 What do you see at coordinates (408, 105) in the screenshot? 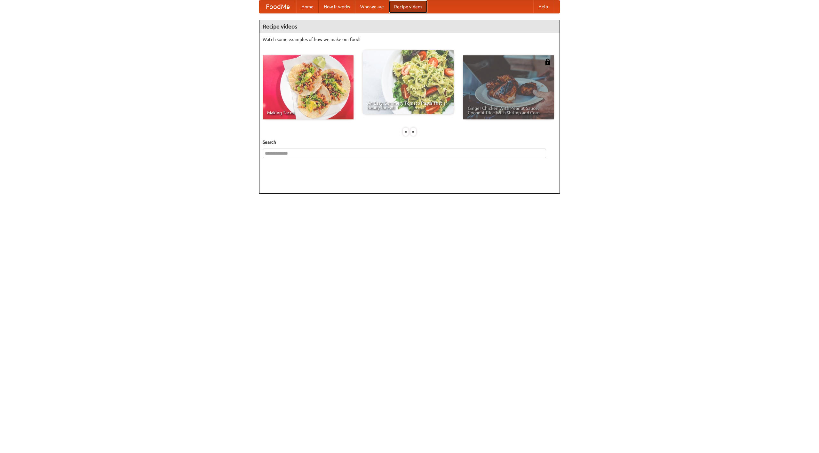
I see `span: An Easy, Summery Tomato Pasta That's Ready for Fall` at bounding box center [408, 105].